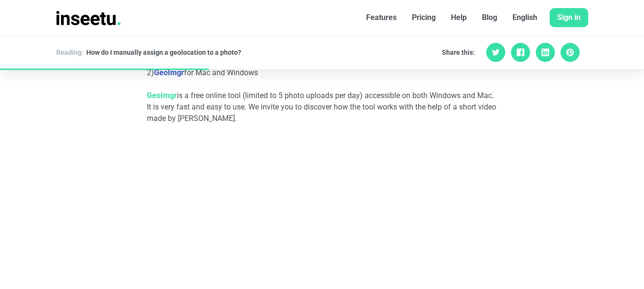 The image size is (644, 289). What do you see at coordinates (322, 107) in the screenshot?
I see `p: is a free online tool (limited to 5 photo uploads per day) accessible on both Windows and Mac. It...` at bounding box center [322, 107].